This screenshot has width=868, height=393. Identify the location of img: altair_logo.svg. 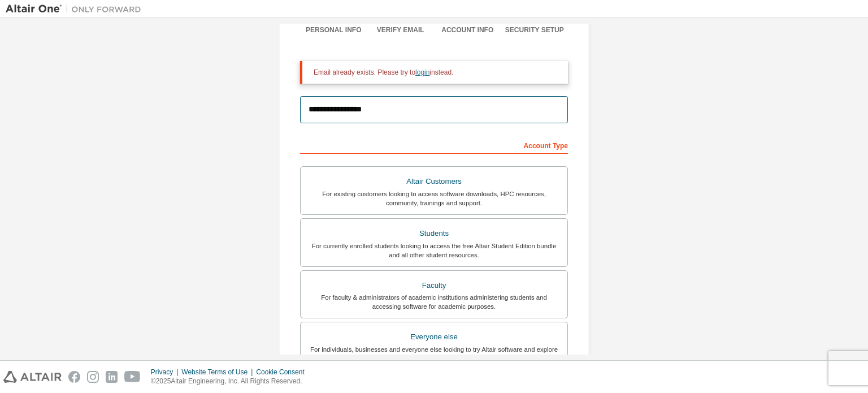
(32, 376).